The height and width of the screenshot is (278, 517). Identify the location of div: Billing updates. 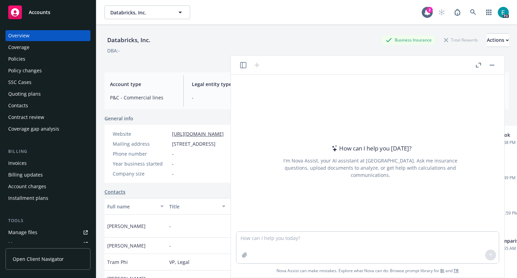
(25, 175).